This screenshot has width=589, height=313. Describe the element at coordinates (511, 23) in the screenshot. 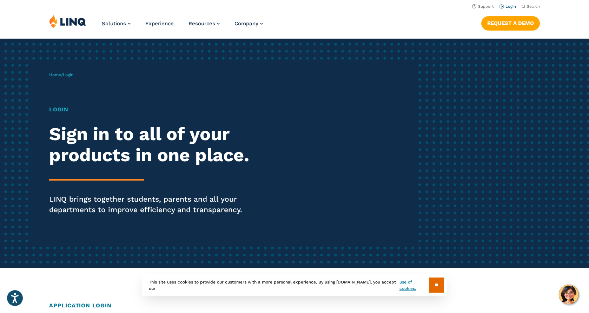

I see `a: Request a Demo` at that location.